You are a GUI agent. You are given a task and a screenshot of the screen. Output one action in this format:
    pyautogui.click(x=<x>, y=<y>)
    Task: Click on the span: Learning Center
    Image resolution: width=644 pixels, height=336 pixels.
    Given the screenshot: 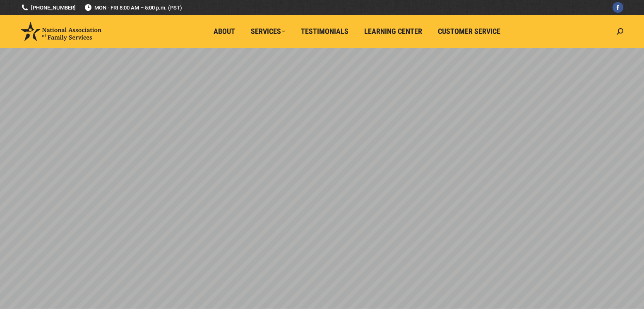 What is the action you would take?
    pyautogui.click(x=393, y=31)
    